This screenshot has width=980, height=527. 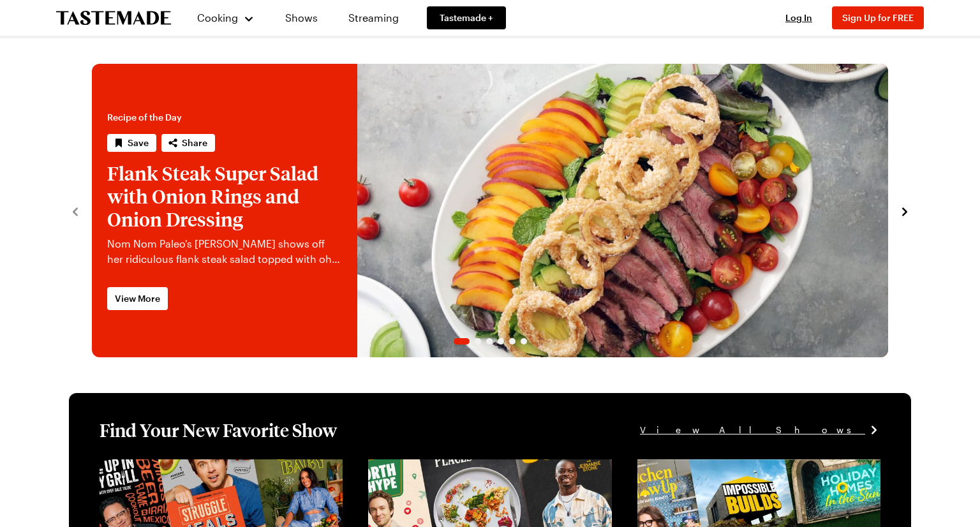 I want to click on span: Save, so click(x=138, y=143).